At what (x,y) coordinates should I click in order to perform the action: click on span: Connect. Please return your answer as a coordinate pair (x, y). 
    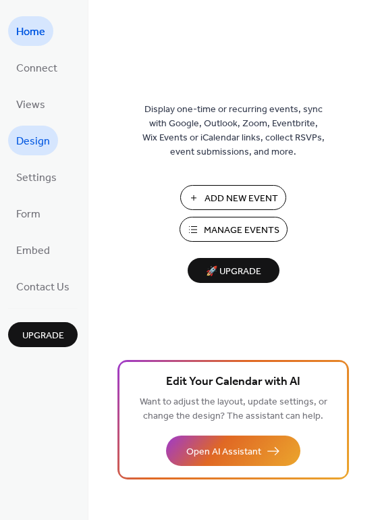
    Looking at the image, I should click on (36, 69).